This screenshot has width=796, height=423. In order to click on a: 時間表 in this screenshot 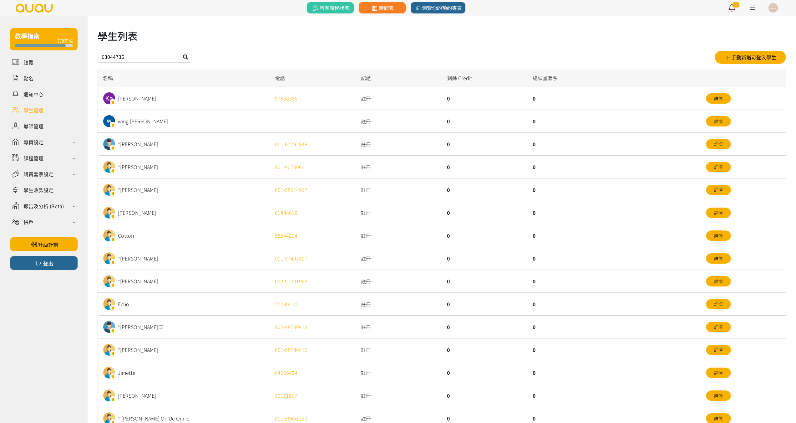, I will do `click(382, 8)`.